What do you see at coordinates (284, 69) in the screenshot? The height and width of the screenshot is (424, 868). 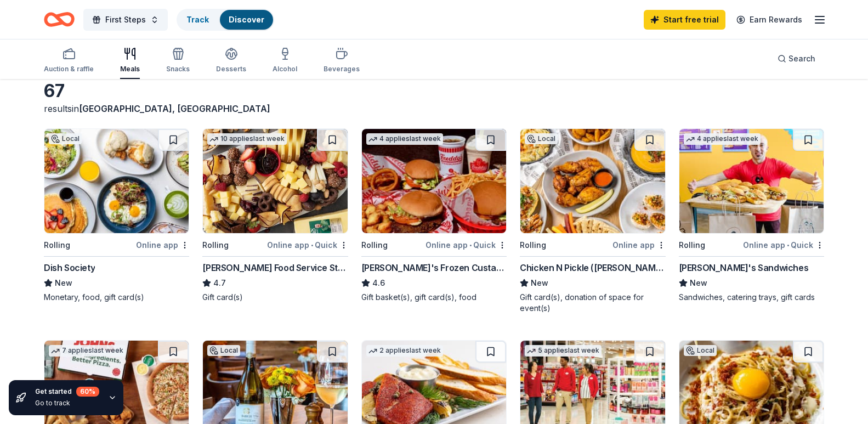 I see `div: Alcohol` at bounding box center [284, 69].